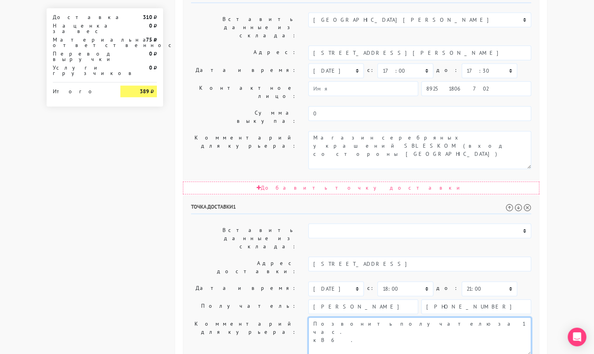 The height and width of the screenshot is (354, 594). Describe the element at coordinates (149, 40) in the screenshot. I see `strong: 75` at that location.